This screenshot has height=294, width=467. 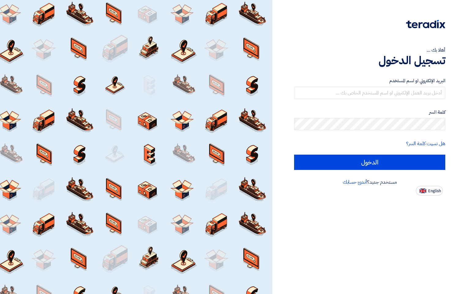 I want to click on span: English, so click(x=434, y=191).